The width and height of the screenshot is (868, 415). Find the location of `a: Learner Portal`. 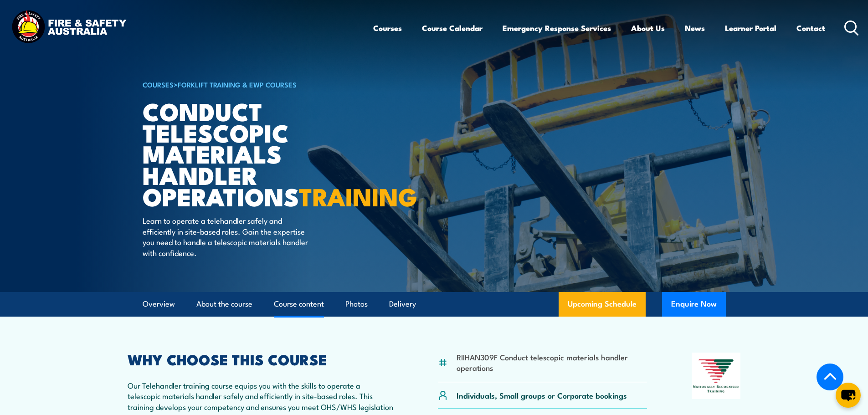

a: Learner Portal is located at coordinates (750, 28).